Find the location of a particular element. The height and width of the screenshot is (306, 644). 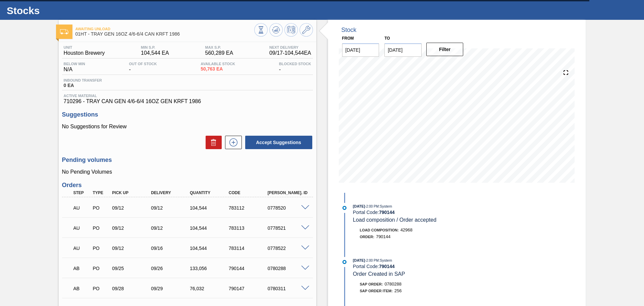

span: Houston Brewery is located at coordinates (84, 53).